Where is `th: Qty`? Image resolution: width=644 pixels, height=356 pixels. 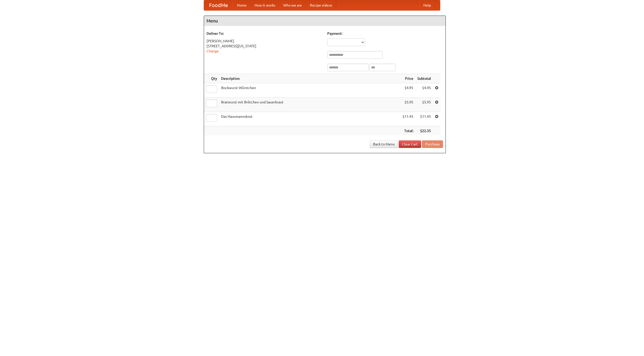 th: Qty is located at coordinates (211, 78).